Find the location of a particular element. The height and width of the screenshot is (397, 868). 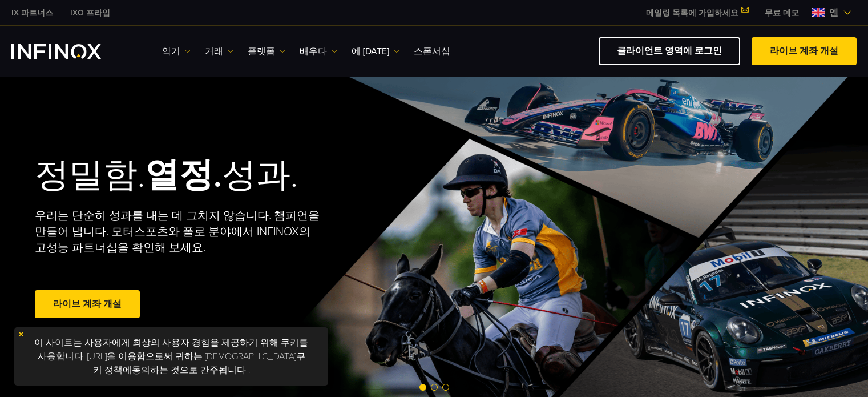

font: 우리는 단순히 성과를 내는 데 그치지 않습니다. 챔피언을 만들어 냅니다. 모터스포츠와 폴로 분야에서 INFINOX의 고성능 파트너십을 확인해 보세요. is located at coordinates (177, 232).